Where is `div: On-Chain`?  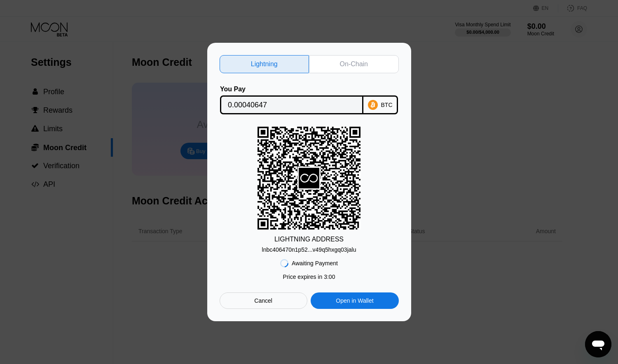
div: On-Chain is located at coordinates (354, 64).